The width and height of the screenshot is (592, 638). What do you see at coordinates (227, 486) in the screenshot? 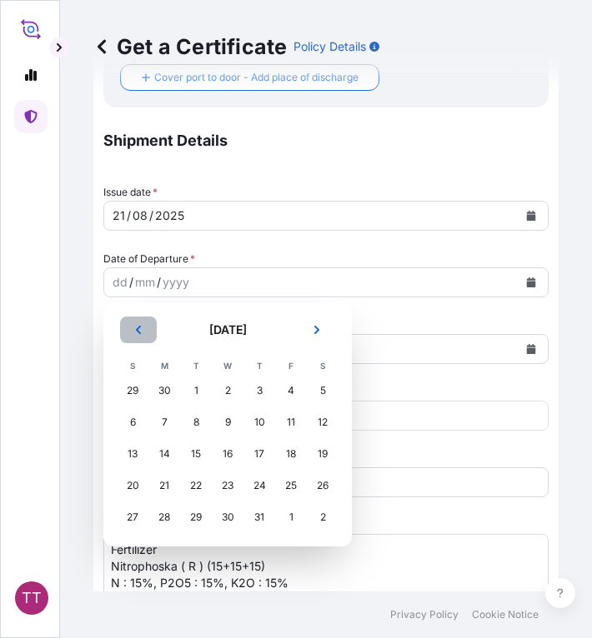
I see `div: Wednesday, 23 July 2025` at bounding box center [227, 486].